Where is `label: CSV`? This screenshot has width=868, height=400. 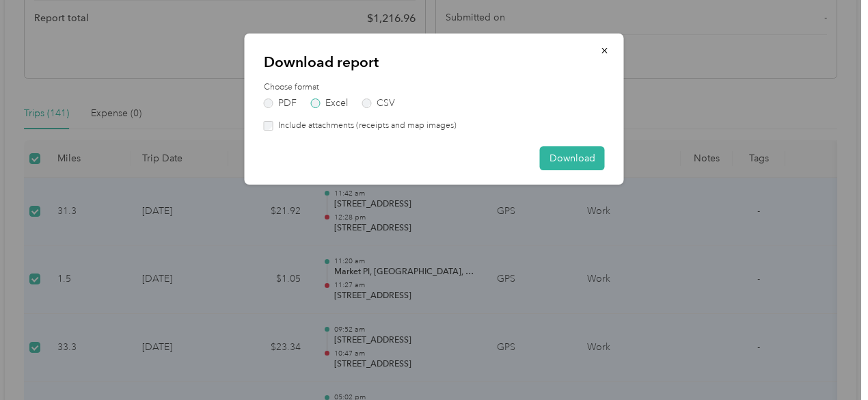 label: CSV is located at coordinates (378, 103).